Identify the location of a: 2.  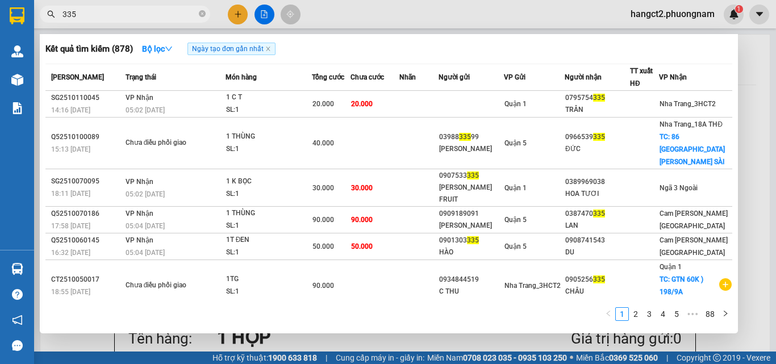
(635, 314).